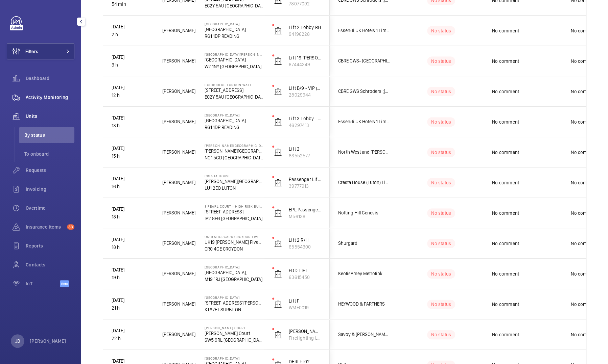 This screenshot has width=608, height=364. What do you see at coordinates (40, 52) in the screenshot?
I see `button: Filters` at bounding box center [40, 52].